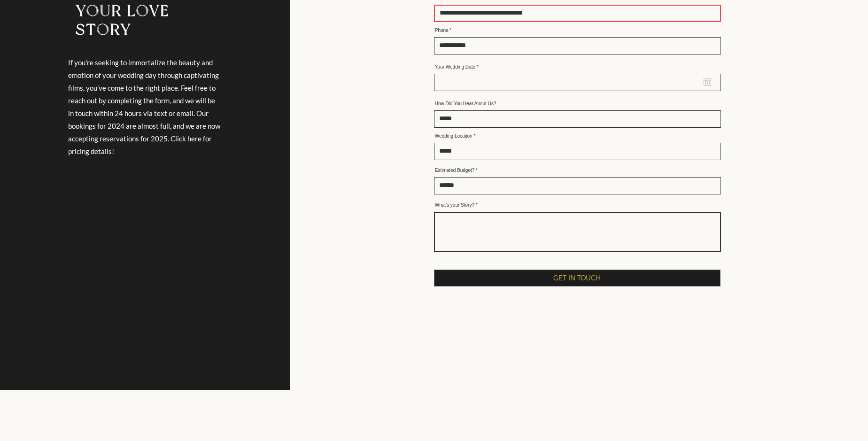  I want to click on label: What's your Story?, so click(577, 206).